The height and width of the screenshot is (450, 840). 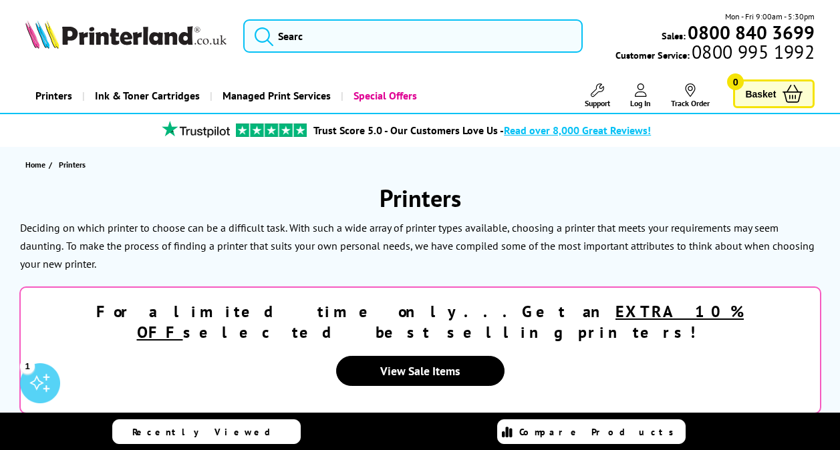 What do you see at coordinates (146, 96) in the screenshot?
I see `a: Ink & Toner Cartridges` at bounding box center [146, 96].